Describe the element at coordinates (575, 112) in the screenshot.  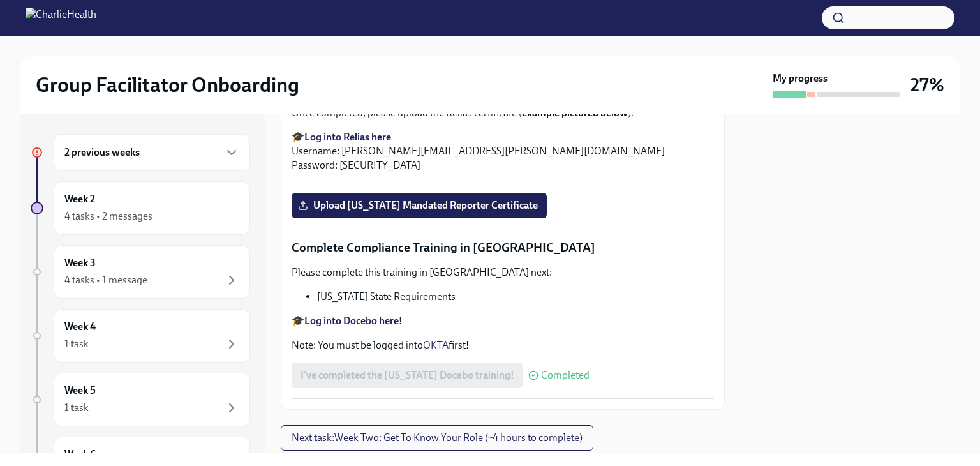
I see `strong: example pictured below` at that location.